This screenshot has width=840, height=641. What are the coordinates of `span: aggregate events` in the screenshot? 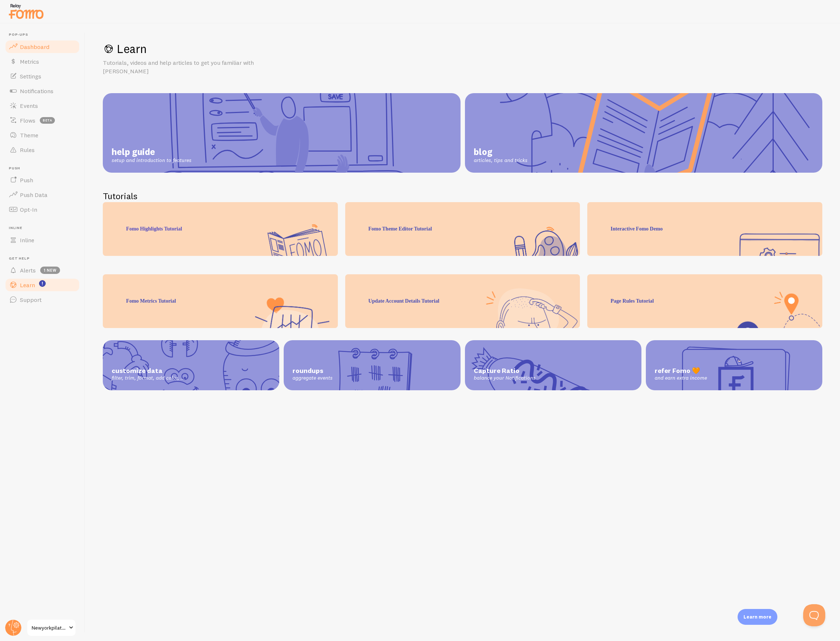 It's located at (372, 378).